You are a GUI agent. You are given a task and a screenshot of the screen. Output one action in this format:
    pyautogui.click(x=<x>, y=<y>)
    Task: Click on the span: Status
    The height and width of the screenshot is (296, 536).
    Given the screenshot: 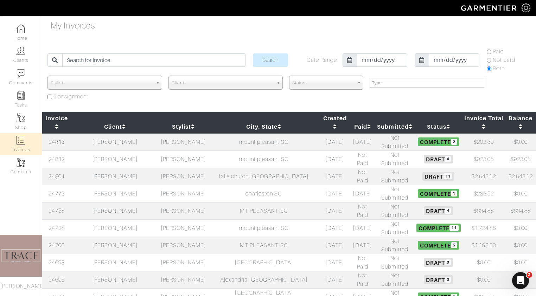 What is the action you would take?
    pyautogui.click(x=323, y=83)
    